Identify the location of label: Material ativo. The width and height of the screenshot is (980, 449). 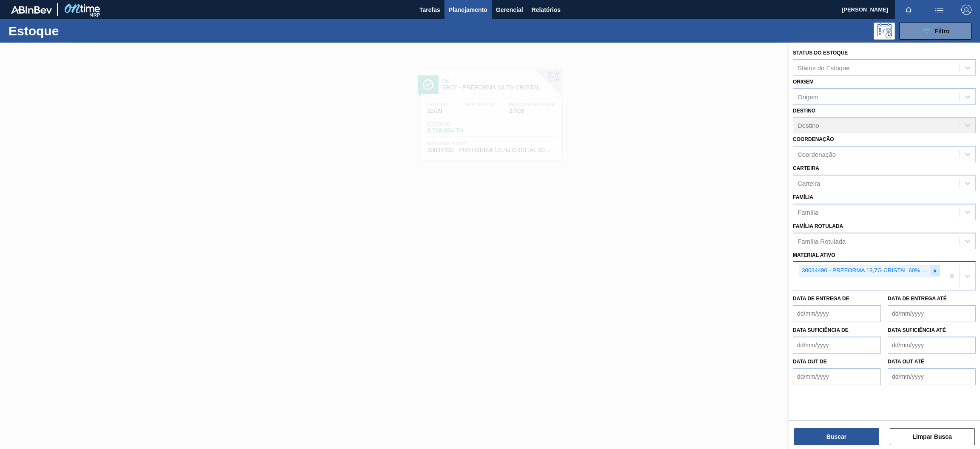
(814, 255).